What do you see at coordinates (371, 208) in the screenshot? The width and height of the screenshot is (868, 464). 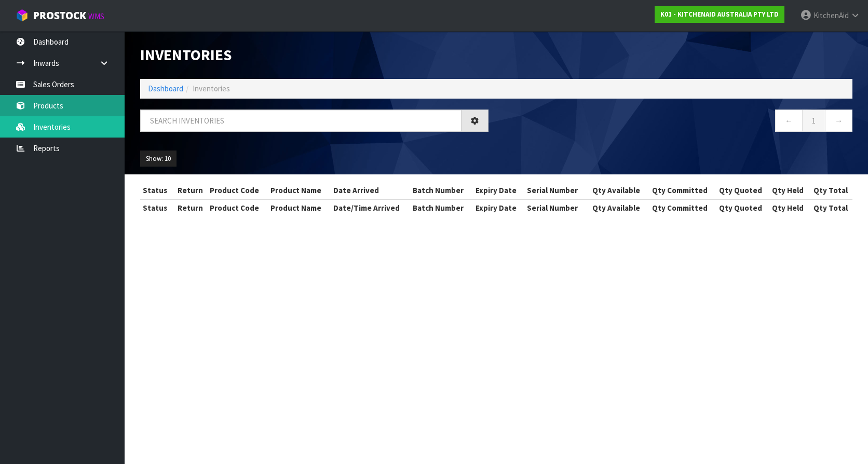 I see `th: Date/Time Arrived` at bounding box center [371, 208].